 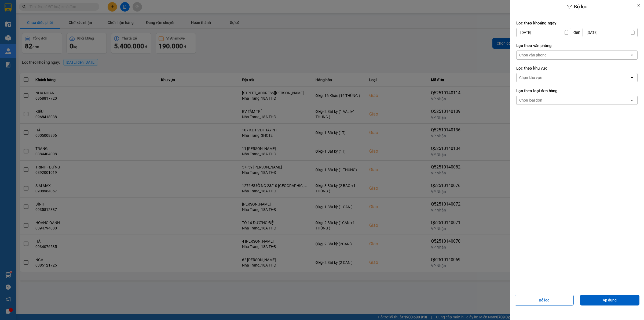 What do you see at coordinates (577, 46) in the screenshot?
I see `label: Lọc theo văn phòng` at bounding box center [577, 46].